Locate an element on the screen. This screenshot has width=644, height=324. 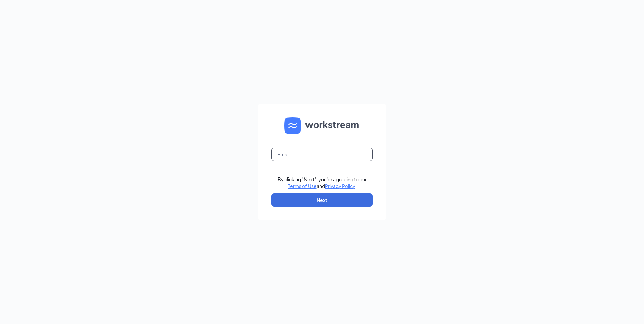
div: By clicking "Next", you're agreeing to our and . is located at coordinates (322, 182).